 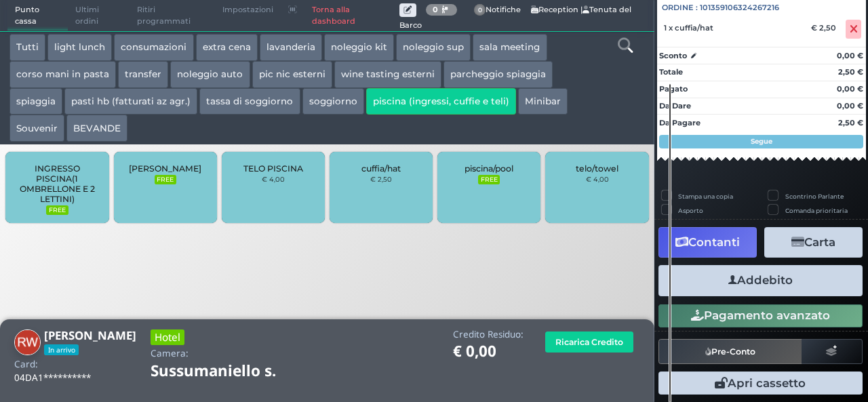 What do you see at coordinates (489, 168) in the screenshot?
I see `span: piscina/pool` at bounding box center [489, 168].